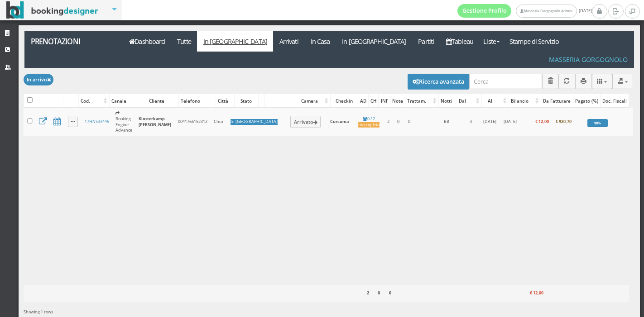  What do you see at coordinates (219, 122) in the screenshot?
I see `td: Chur` at bounding box center [219, 122].